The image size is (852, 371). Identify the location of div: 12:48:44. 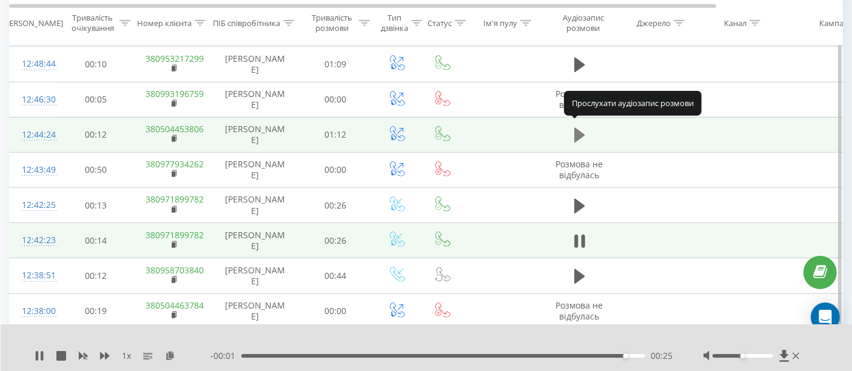
(34, 64).